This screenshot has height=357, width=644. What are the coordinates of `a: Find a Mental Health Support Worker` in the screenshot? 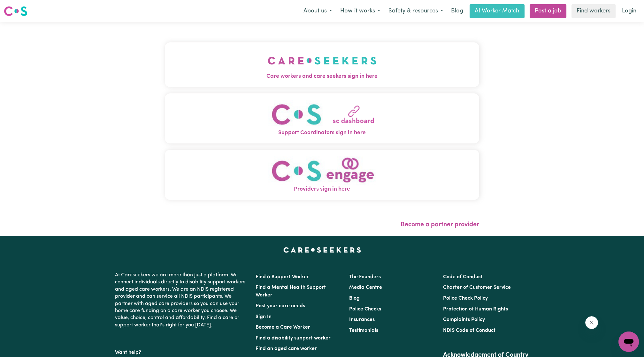 It's located at (290, 291).